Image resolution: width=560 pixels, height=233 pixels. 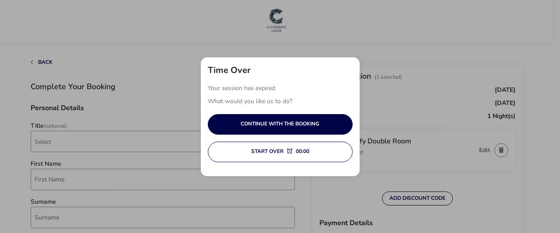 I want to click on h2: Time Over, so click(x=229, y=70).